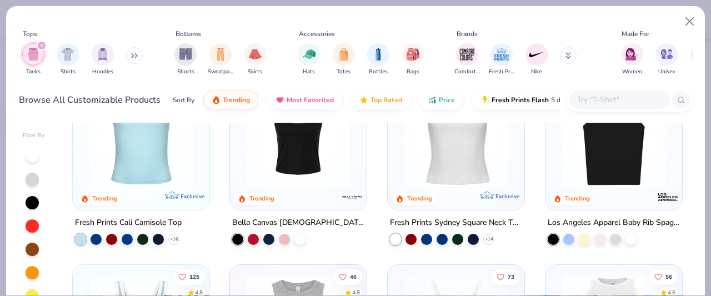 The image size is (711, 296). Describe the element at coordinates (103, 59) in the screenshot. I see `div: filter for Hoodies` at that location.